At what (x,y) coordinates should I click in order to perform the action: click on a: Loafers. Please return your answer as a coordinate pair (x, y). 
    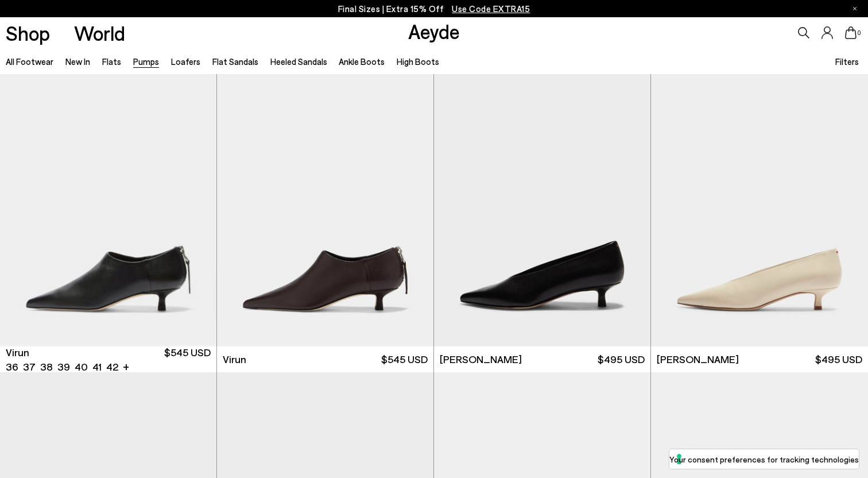
    Looking at the image, I should click on (185, 61).